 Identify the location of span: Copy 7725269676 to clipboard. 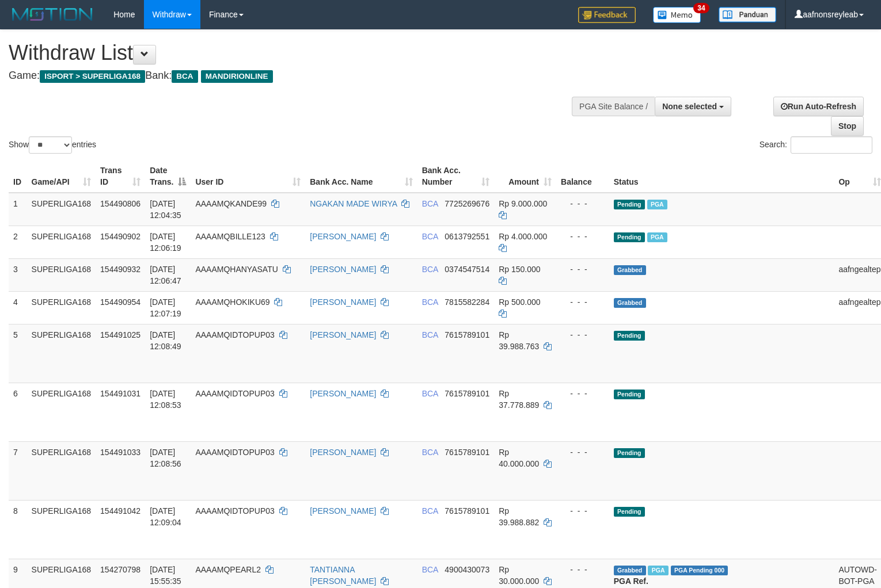
(467, 203).